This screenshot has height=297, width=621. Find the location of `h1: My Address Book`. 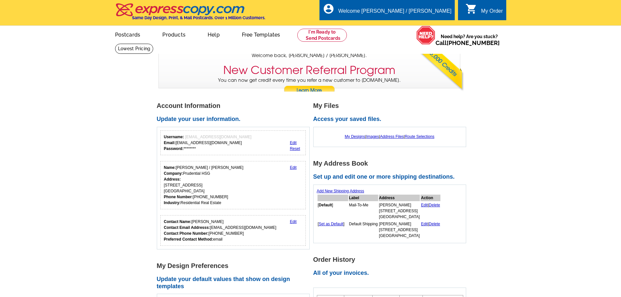

h1: My Address Book is located at coordinates (391, 163).